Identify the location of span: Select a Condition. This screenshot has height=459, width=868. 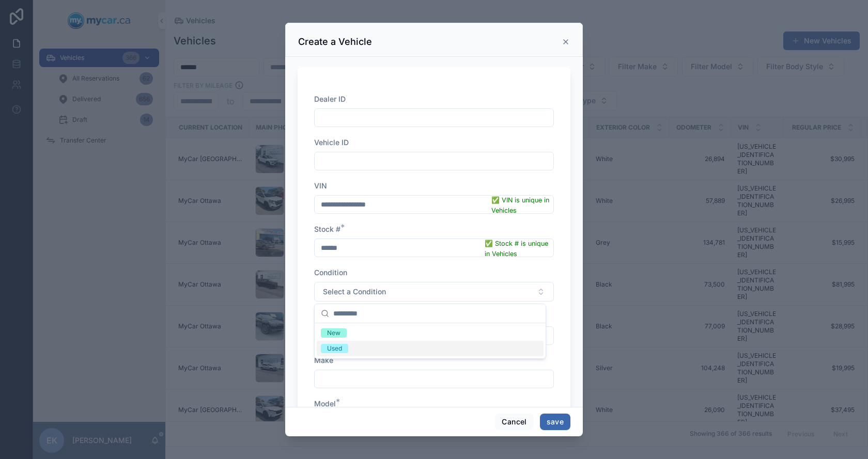
(354, 292).